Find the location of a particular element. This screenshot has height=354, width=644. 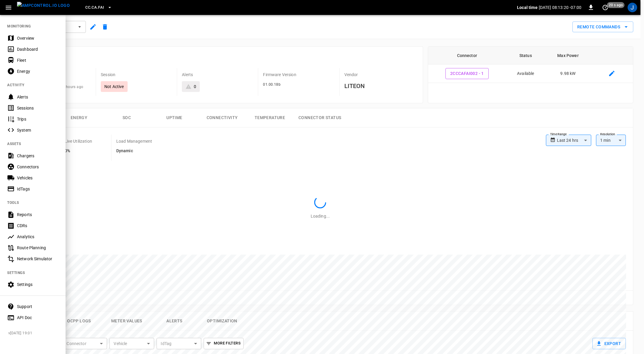

div: Vehicles is located at coordinates (38, 178).